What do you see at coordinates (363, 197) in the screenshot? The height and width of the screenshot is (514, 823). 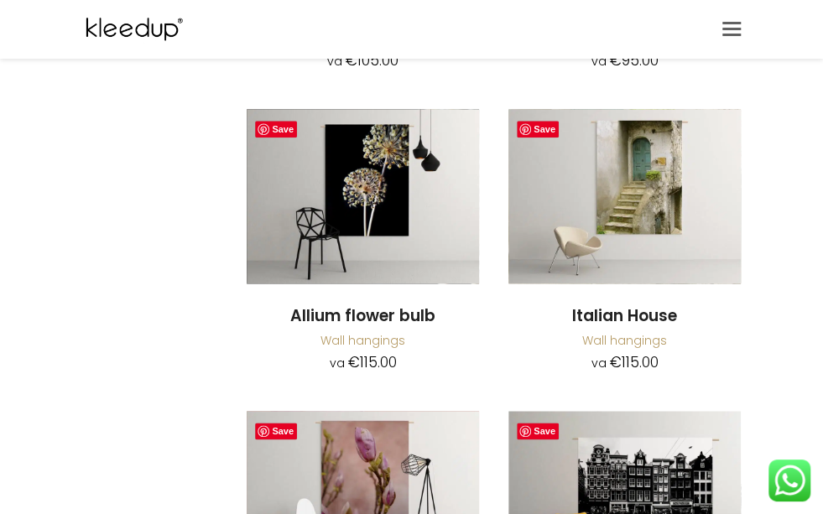 I see `a: Allium Flower Bulb` at bounding box center [363, 197].